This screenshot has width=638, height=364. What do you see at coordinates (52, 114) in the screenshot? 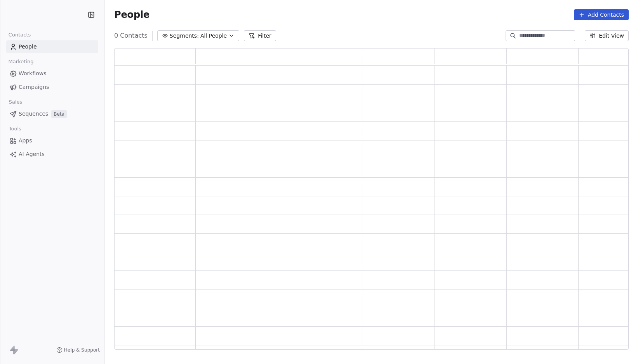
I see `a: SequencesBeta` at bounding box center [52, 114].